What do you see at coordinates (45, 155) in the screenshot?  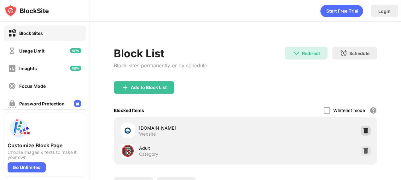 I see `div: Choose images & texts to make it your own` at bounding box center [45, 155].